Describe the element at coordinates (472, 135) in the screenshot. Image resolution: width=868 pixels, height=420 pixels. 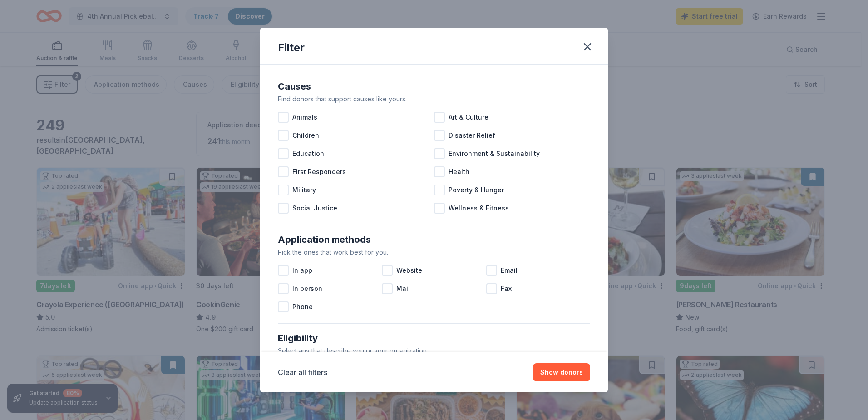
I see `span: Disaster Relief` at that location.